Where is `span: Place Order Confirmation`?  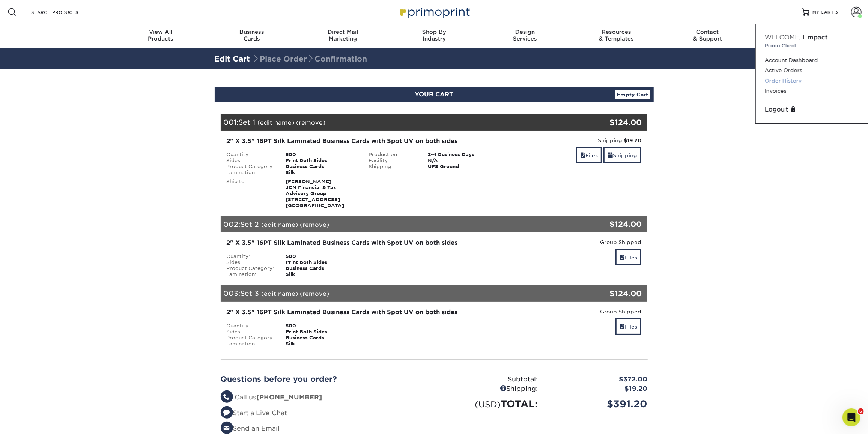 span: Place Order Confirmation is located at coordinates (310, 59).